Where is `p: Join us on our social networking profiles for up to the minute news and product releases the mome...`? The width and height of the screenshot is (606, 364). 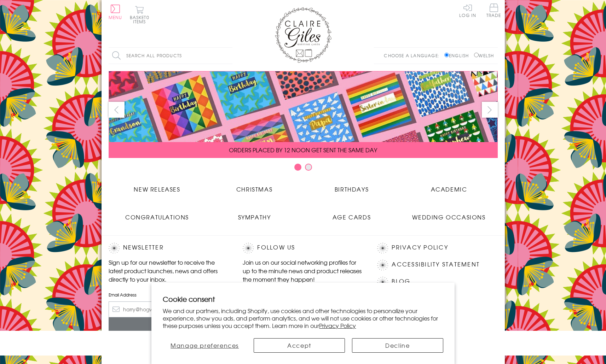 p: Join us on our social networking profiles for up to the minute news and product releases the mome... is located at coordinates (303, 271).